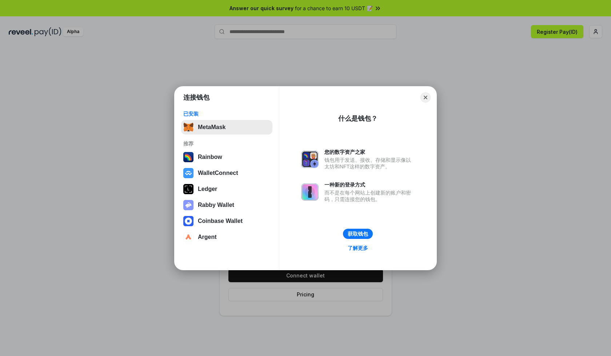  Describe the element at coordinates (216, 205) in the screenshot. I see `div: Rabby Wallet` at that location.